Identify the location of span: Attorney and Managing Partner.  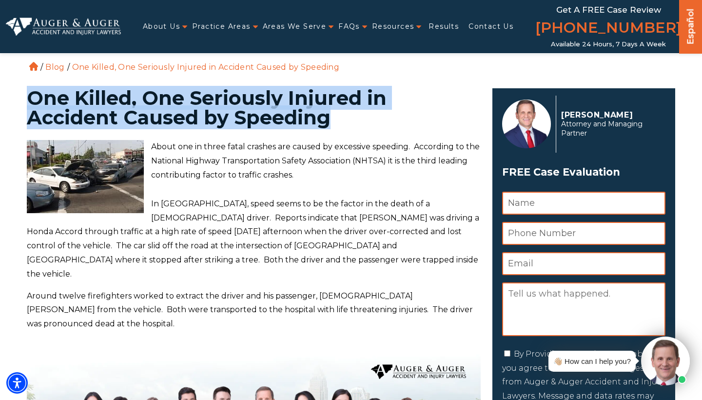
(611, 129).